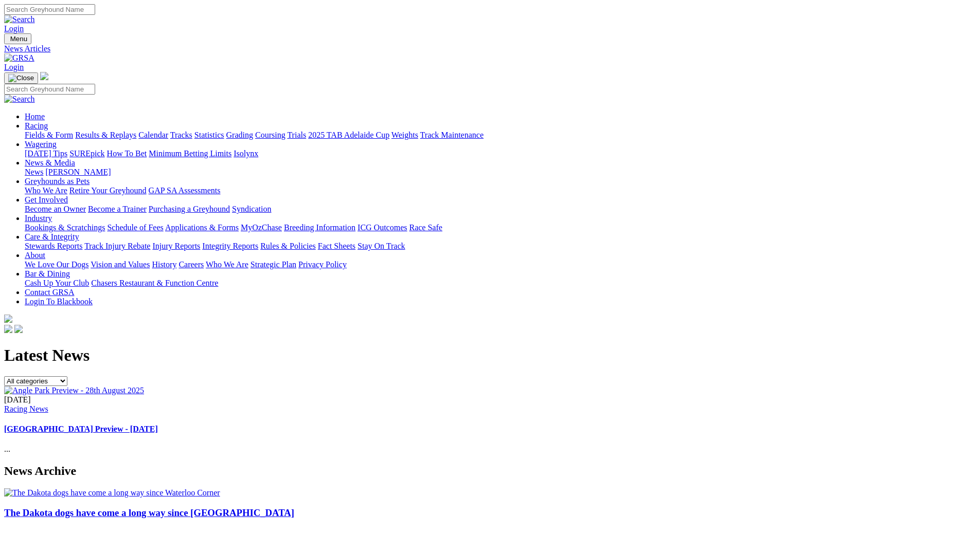 The width and height of the screenshot is (980, 534). I want to click on div: Greyhounds as Pets, so click(500, 191).